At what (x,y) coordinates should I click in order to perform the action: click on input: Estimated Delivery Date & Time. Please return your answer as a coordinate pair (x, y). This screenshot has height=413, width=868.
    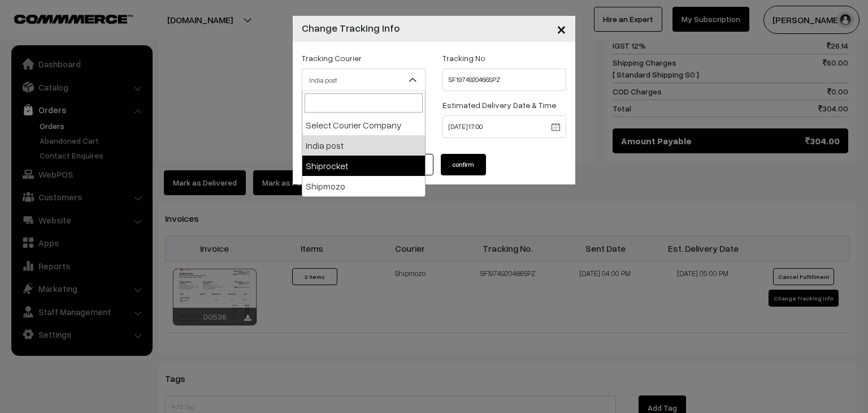
    Looking at the image, I should click on (504, 127).